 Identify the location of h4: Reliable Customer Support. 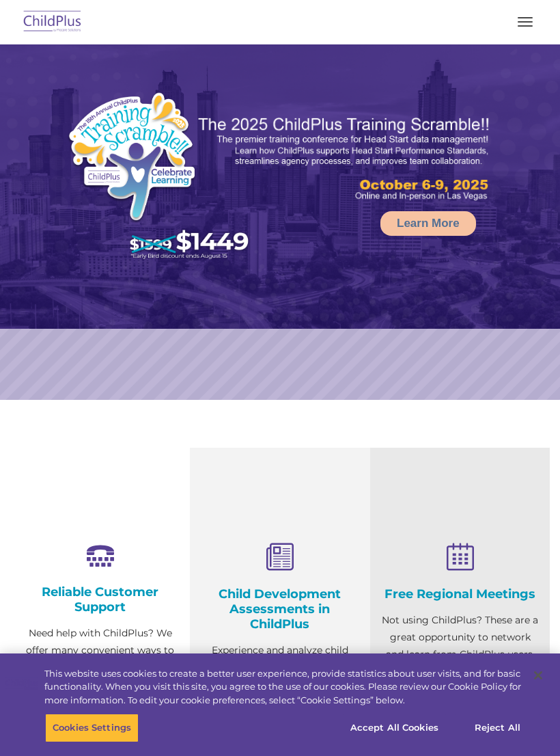
(100, 600).